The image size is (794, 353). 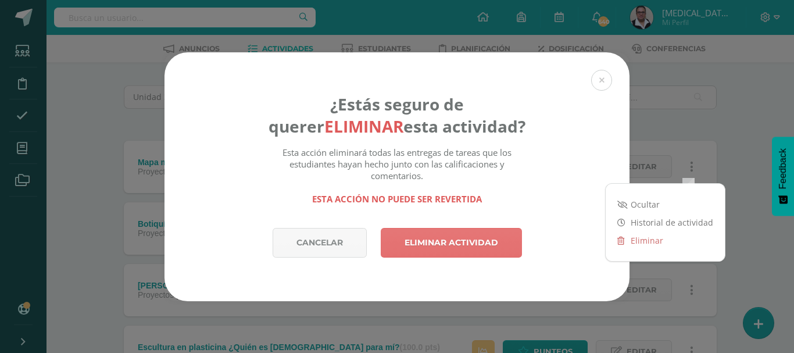 I want to click on a: Eliminar, so click(x=665, y=240).